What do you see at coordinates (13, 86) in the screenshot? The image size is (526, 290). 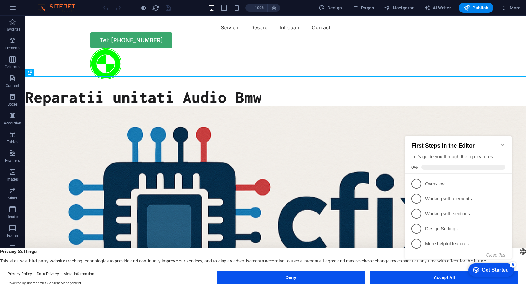 I see `p: Content` at bounding box center [13, 86].